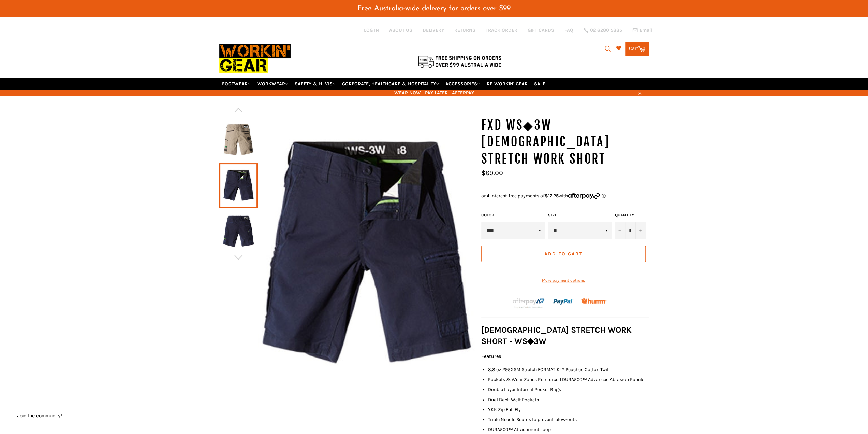 The width and height of the screenshot is (868, 434). I want to click on span: Free Australia-wide delivery for orders over $99, so click(434, 8).